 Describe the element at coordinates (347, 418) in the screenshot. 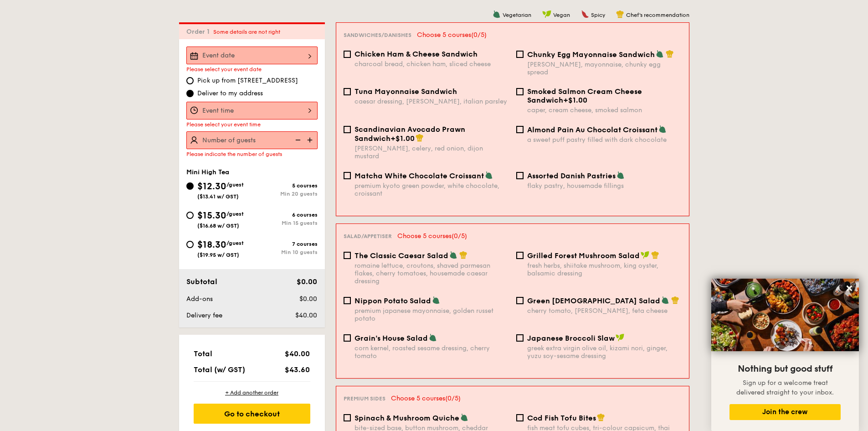

I see `input: Spinach & Mushroom Quichebite-sized base, button mushroom, cheddar` at that location.